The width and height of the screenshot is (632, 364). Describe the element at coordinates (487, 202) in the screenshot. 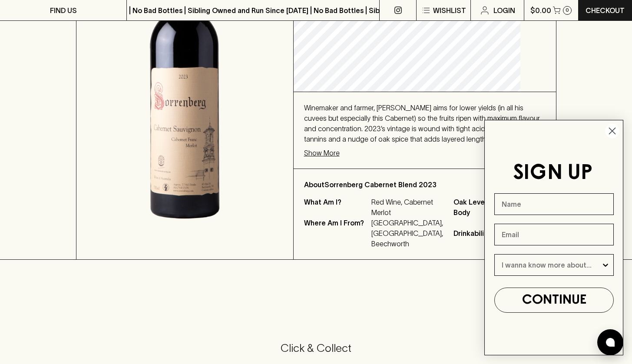

I see `span: Oak Level` at that location.